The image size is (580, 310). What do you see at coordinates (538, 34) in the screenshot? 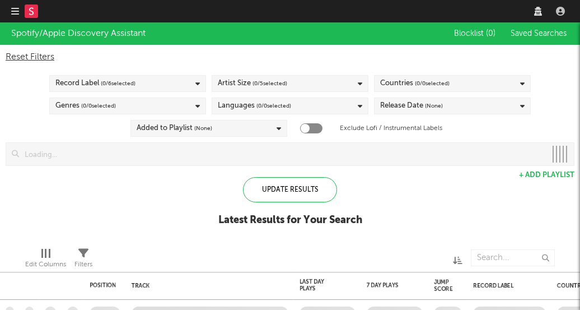
I see `button: Saved Searches` at bounding box center [538, 34].